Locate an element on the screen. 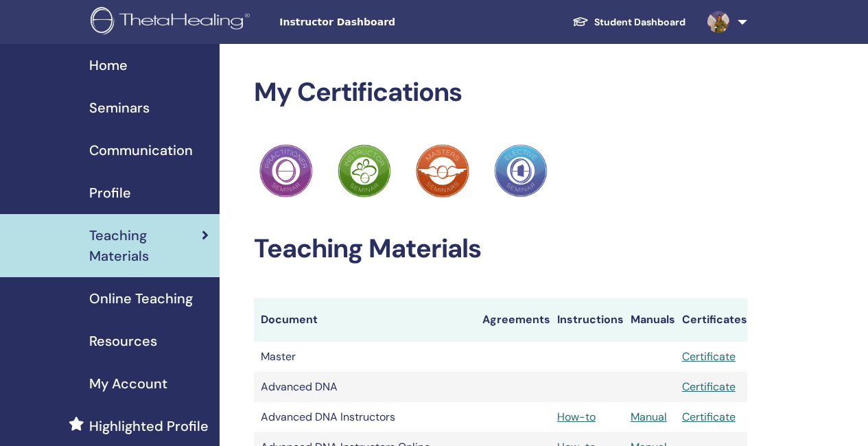 The width and height of the screenshot is (868, 446). td: Advanced DNA is located at coordinates (364, 387).